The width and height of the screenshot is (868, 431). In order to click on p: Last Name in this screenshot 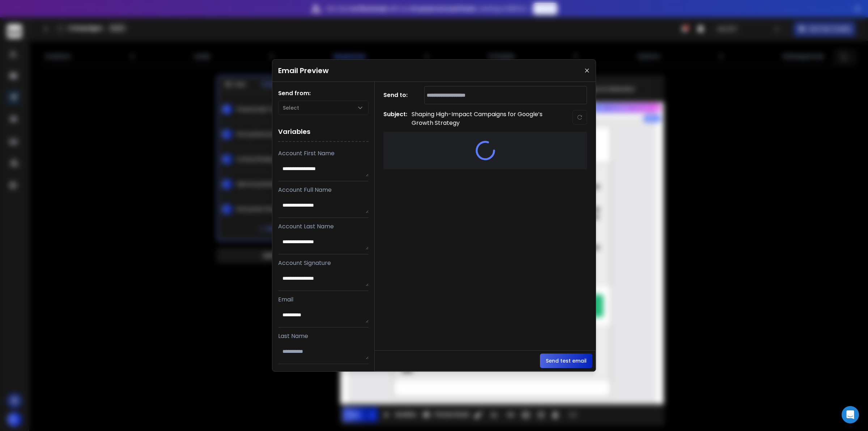, I will do `click(323, 336)`.